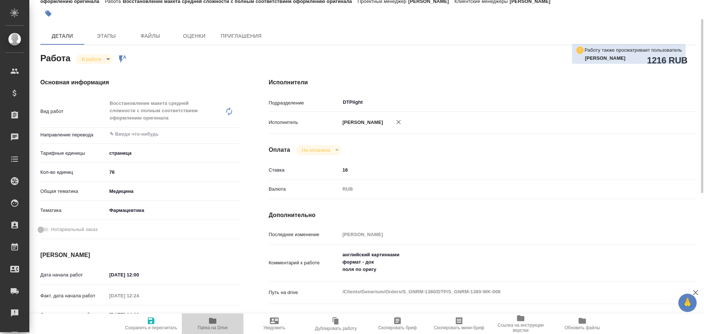  What do you see at coordinates (274, 328) in the screenshot?
I see `span: Уведомить` at bounding box center [274, 328].